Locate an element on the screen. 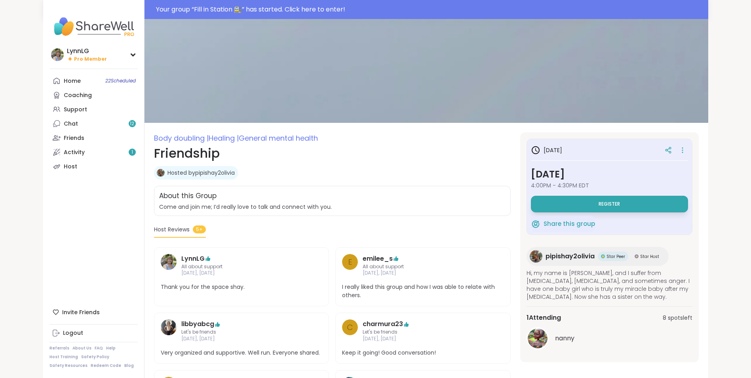  span: c is located at coordinates (350, 327).